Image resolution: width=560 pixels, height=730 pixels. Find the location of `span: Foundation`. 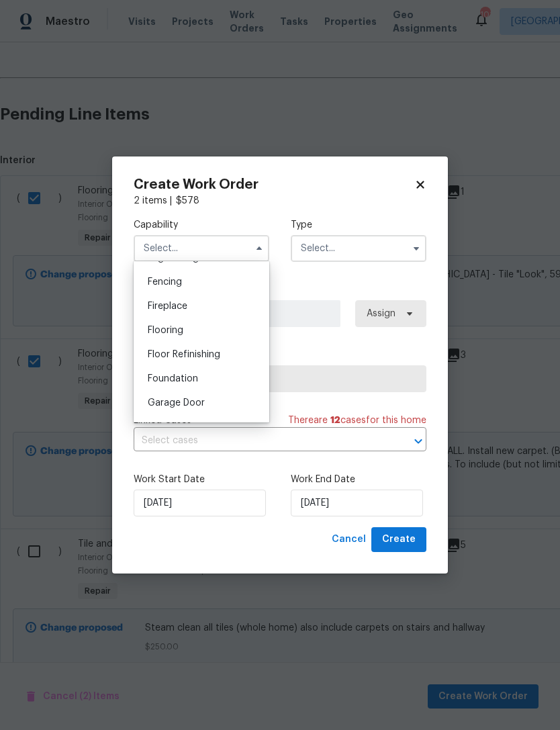

span: Foundation is located at coordinates (172, 379).